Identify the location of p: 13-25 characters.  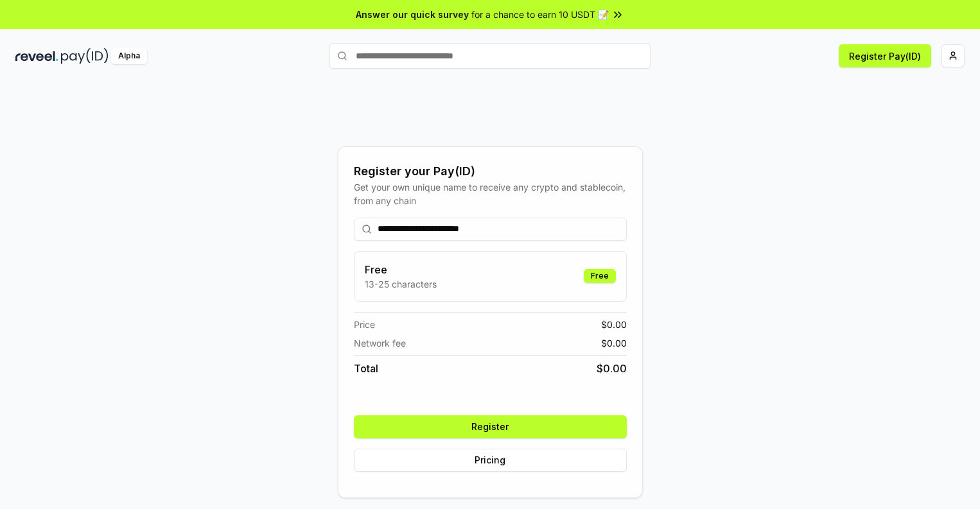
(401, 284).